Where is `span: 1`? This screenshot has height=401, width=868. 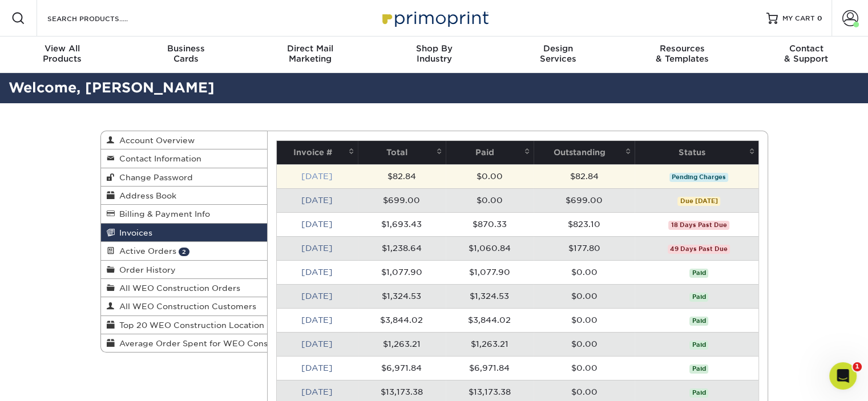 span: 1 is located at coordinates (857, 367).